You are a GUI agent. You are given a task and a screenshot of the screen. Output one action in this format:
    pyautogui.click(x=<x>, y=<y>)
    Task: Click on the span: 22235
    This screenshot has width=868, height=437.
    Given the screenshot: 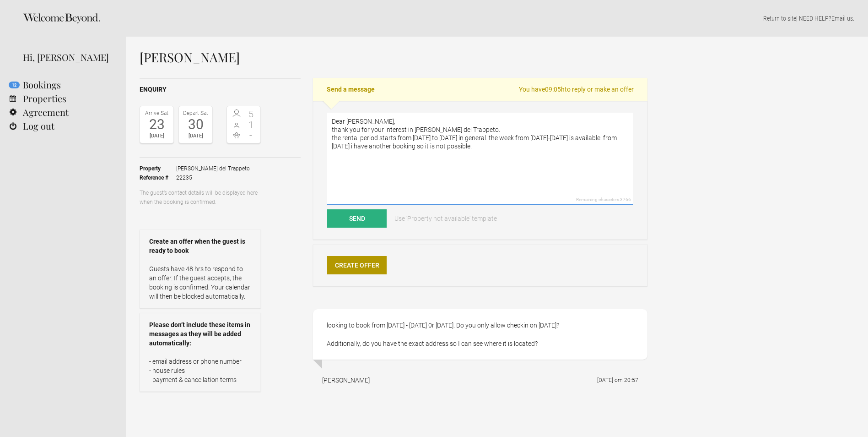 What is the action you would take?
    pyautogui.click(x=212, y=178)
    